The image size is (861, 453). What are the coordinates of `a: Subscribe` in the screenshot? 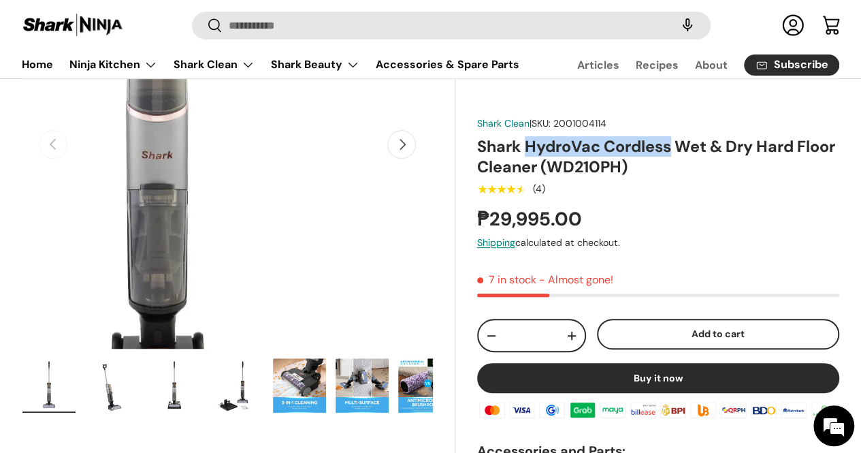 It's located at (792, 65).